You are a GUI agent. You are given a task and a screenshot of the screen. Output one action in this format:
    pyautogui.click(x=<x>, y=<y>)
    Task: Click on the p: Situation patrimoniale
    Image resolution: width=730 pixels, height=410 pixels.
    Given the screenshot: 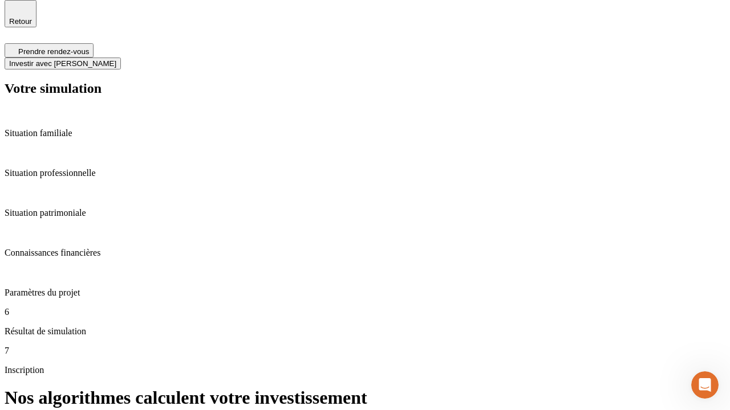 What is the action you would take?
    pyautogui.click(x=365, y=213)
    